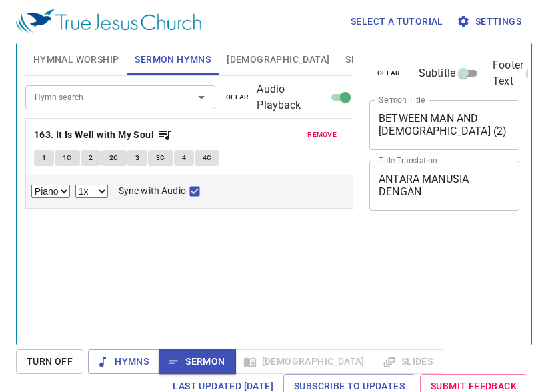 Image resolution: width=548 pixels, height=392 pixels. I want to click on span: 3, so click(137, 158).